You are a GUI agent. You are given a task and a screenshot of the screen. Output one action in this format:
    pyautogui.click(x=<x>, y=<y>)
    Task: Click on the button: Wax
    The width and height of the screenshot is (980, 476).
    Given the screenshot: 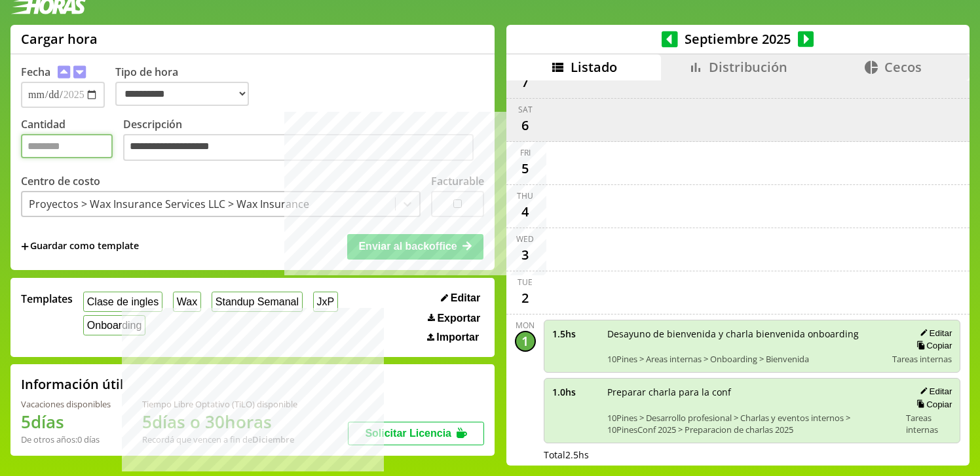 What is the action you would take?
    pyautogui.click(x=187, y=302)
    